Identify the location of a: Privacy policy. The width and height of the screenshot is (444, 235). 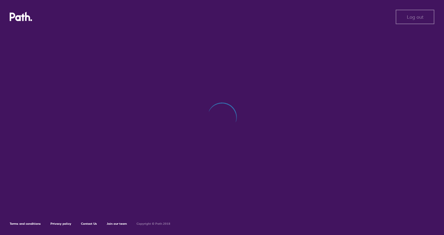
(61, 223).